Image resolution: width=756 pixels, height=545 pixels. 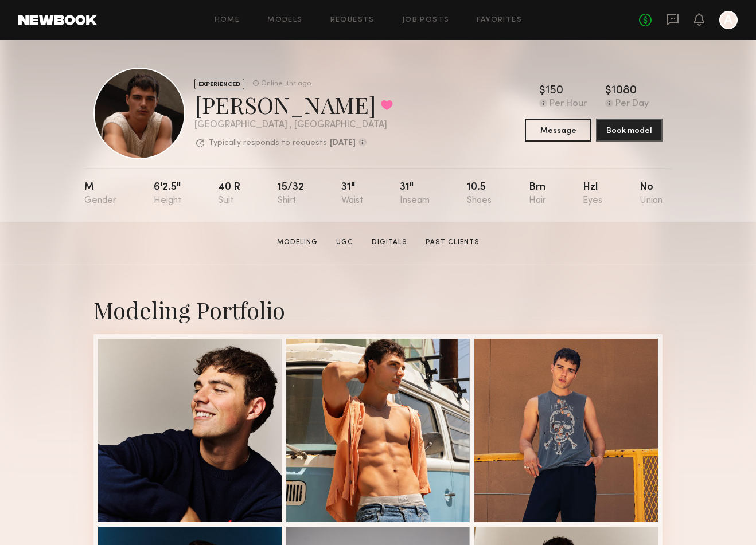 I want to click on div: Brn, so click(x=538, y=194).